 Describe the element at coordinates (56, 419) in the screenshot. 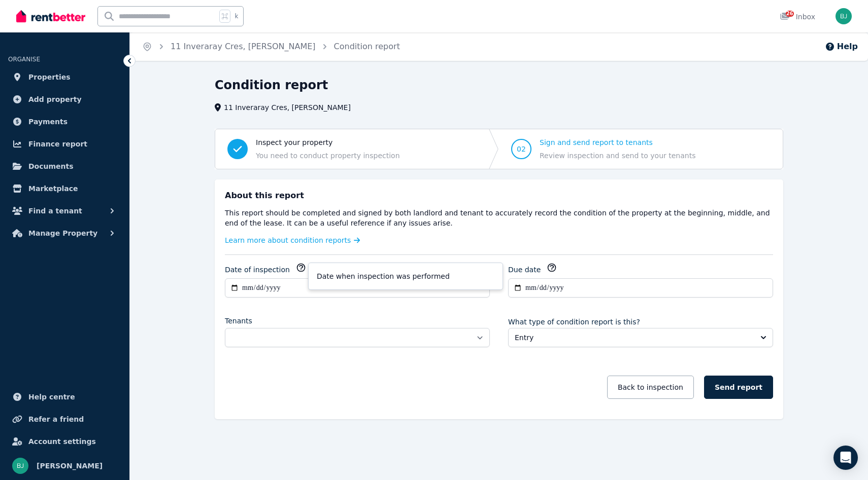

I see `span: Refer a friend` at that location.